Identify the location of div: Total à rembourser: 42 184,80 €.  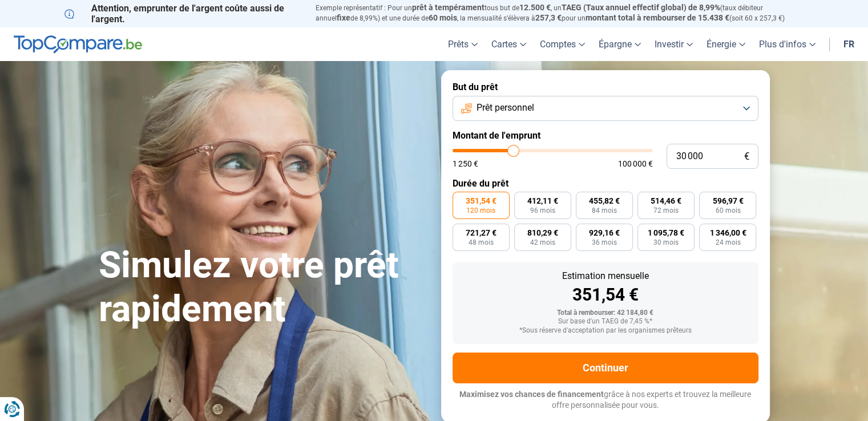
(606, 313).